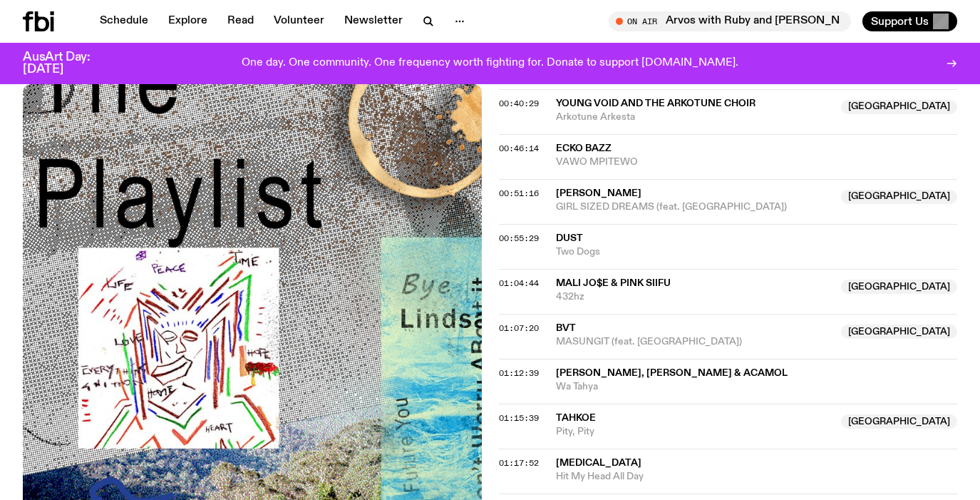  Describe the element at coordinates (519, 194) in the screenshot. I see `button: 00:51:16` at that location.